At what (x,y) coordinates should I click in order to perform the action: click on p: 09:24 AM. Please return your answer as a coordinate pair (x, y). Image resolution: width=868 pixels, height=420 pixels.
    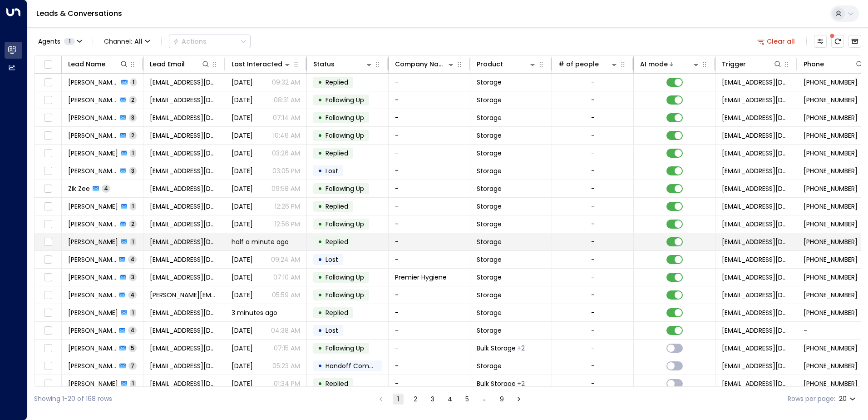
    Looking at the image, I should click on (285, 260).